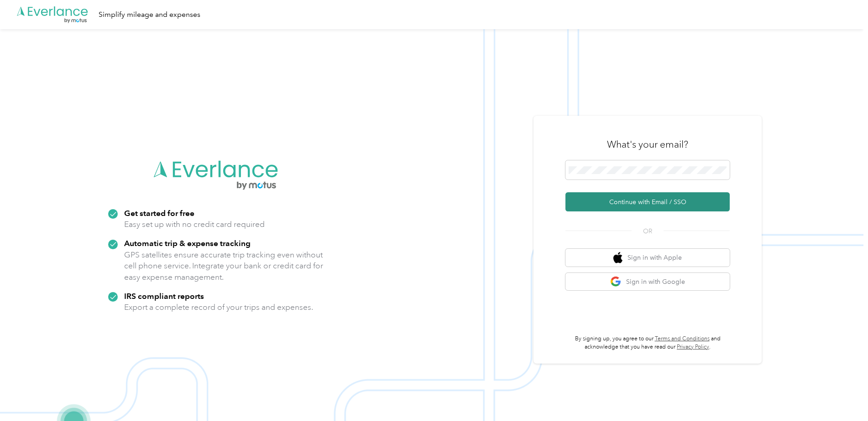 The height and width of the screenshot is (421, 868). Describe the element at coordinates (682, 339) in the screenshot. I see `a: Terms and Conditions` at that location.